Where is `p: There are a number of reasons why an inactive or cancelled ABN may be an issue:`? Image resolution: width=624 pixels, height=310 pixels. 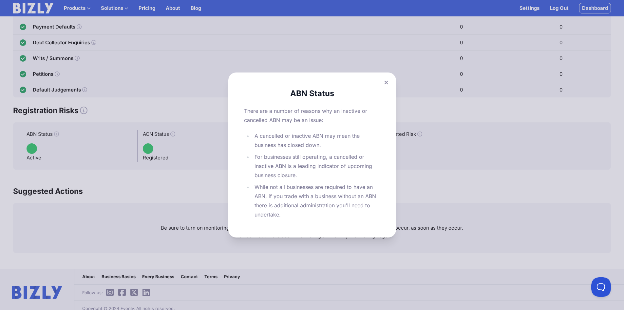
p: There are a number of reasons why an inactive or cancelled ABN may be an issue: is located at coordinates (312, 115).